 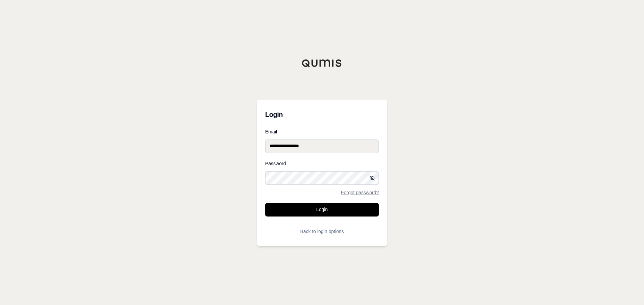 What do you see at coordinates (322, 231) in the screenshot?
I see `button: Back to login options` at bounding box center [322, 231].